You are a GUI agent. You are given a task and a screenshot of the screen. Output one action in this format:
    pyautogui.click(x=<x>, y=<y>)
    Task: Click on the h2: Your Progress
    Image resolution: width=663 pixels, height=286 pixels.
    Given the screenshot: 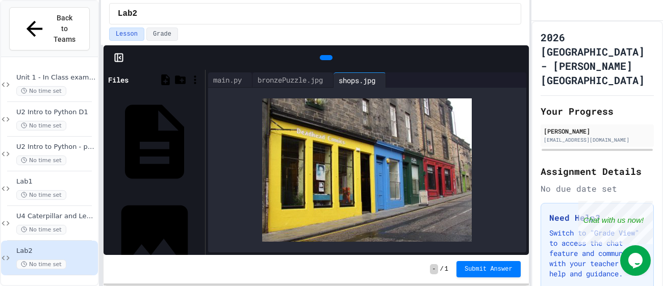 What is the action you would take?
    pyautogui.click(x=597, y=111)
    